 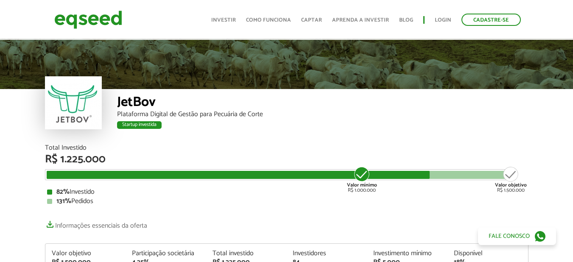 What do you see at coordinates (511, 179) in the screenshot?
I see `div: R$ 1.500.000` at bounding box center [511, 179].